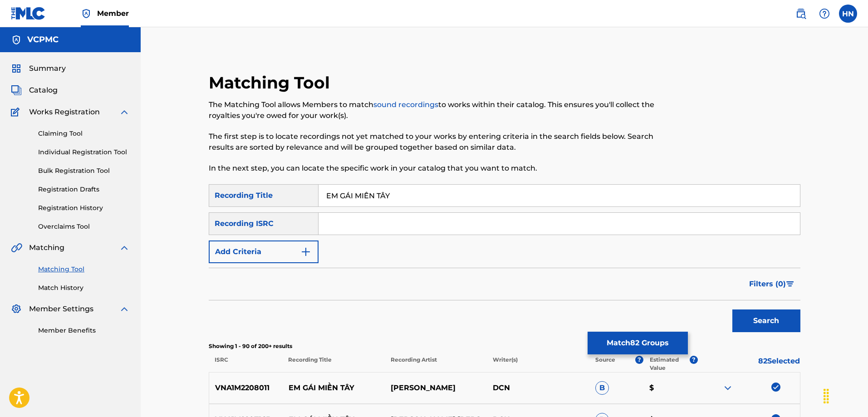  Describe the element at coordinates (669, 364) in the screenshot. I see `p: Estimated Value` at that location.